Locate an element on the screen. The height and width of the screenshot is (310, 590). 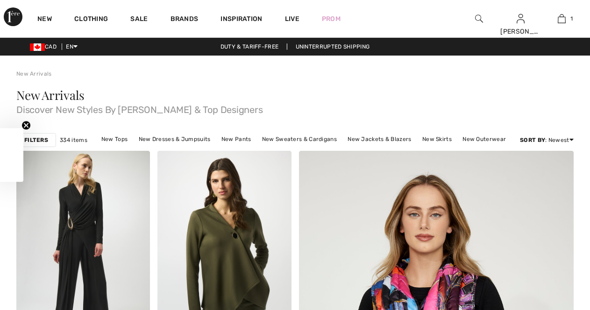
a: New Dresses & Jumpsuits is located at coordinates (175, 139).